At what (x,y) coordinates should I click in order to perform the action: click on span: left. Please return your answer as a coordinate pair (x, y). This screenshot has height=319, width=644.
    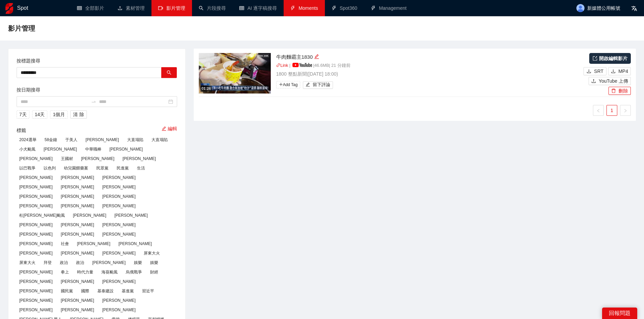
    Looking at the image, I should click on (599, 110).